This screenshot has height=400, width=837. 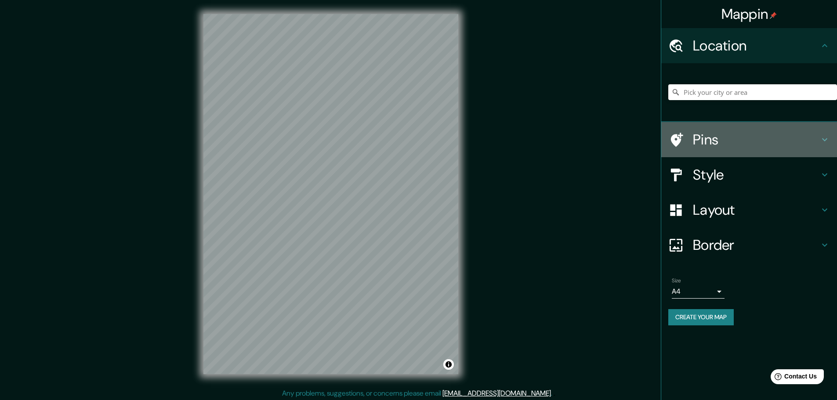 What do you see at coordinates (42, 11) in the screenshot?
I see `span: Contact Us` at bounding box center [42, 11].